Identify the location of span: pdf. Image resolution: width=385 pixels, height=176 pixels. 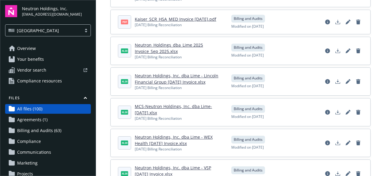
(124, 22).